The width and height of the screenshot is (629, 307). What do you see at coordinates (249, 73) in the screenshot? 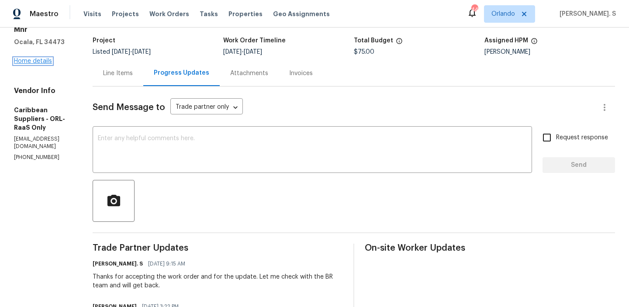
I see `div: Attachments` at bounding box center [249, 73].